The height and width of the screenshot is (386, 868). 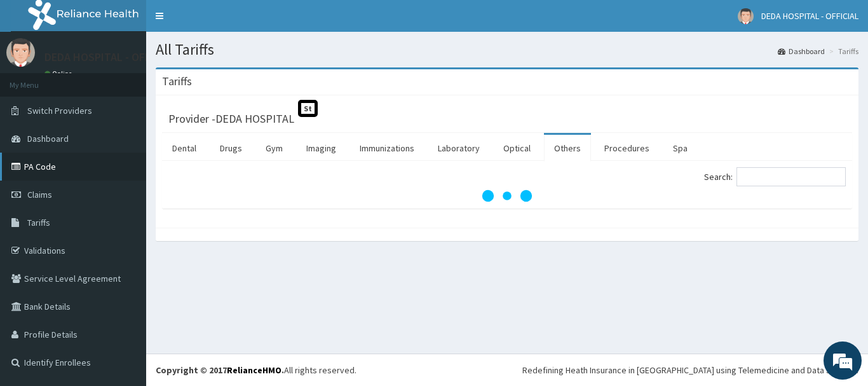 I want to click on label: Search:, so click(x=775, y=176).